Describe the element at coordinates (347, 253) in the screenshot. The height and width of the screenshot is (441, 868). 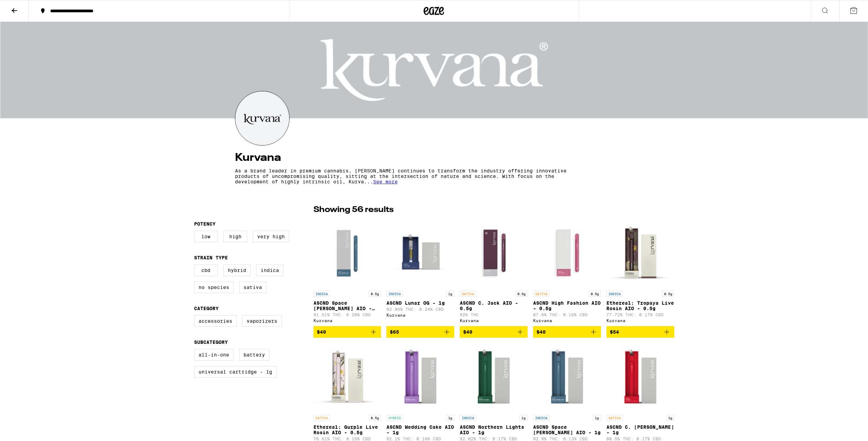
I see `img: Kurvana - ASCND Space Walker OG AIO - 0.5g` at that location.